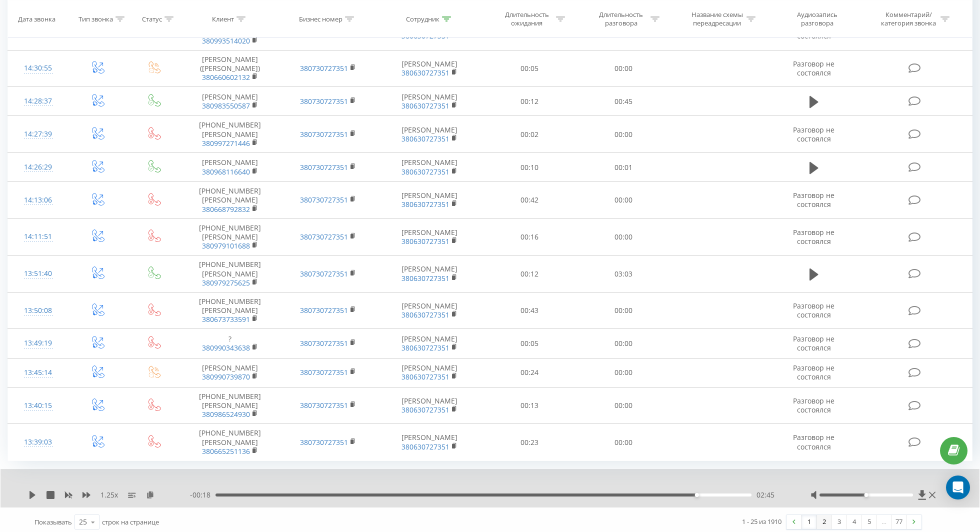 Image resolution: width=980 pixels, height=532 pixels. What do you see at coordinates (223, 19) in the screenshot?
I see `div: Клиент` at bounding box center [223, 19].